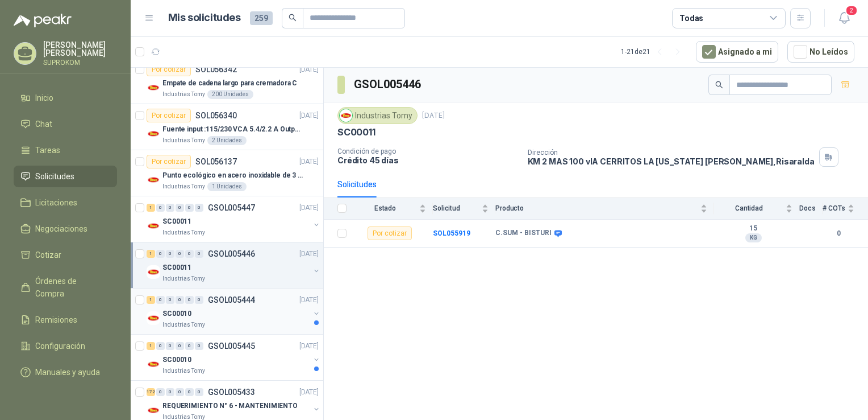  Describe the element at coordinates (393, 208) in the screenshot. I see `th: Estado` at that location.